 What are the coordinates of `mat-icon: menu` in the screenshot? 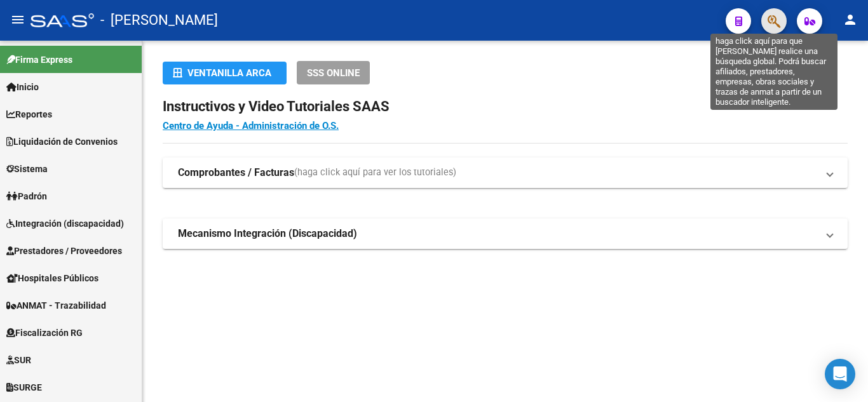 It's located at (18, 20).